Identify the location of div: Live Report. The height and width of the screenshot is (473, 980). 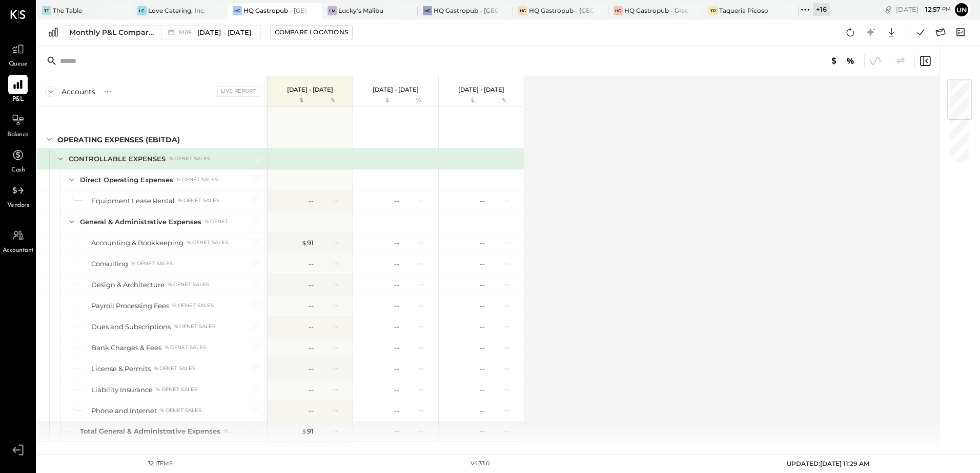
(239, 91).